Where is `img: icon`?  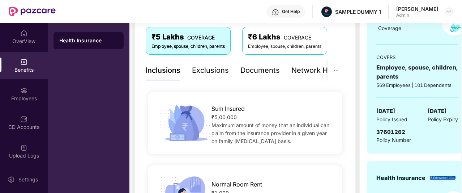
img: icon is located at coordinates (186, 123).